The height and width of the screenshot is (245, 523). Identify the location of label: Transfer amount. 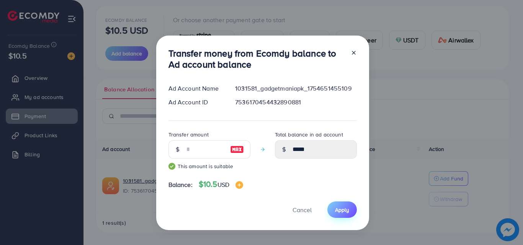
(188, 135).